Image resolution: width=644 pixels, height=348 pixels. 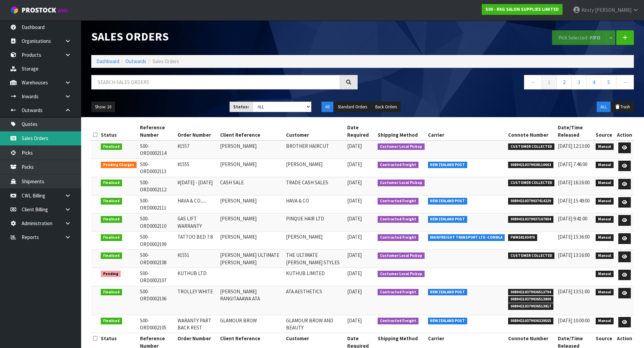 I want to click on td: ATA AESTHETICS, so click(x=315, y=300).